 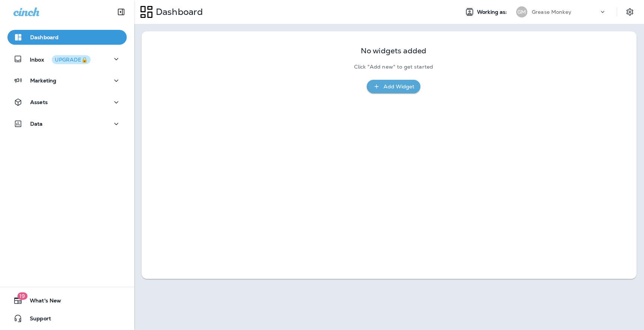 What do you see at coordinates (37, 320) in the screenshot?
I see `span: Support` at bounding box center [37, 320].